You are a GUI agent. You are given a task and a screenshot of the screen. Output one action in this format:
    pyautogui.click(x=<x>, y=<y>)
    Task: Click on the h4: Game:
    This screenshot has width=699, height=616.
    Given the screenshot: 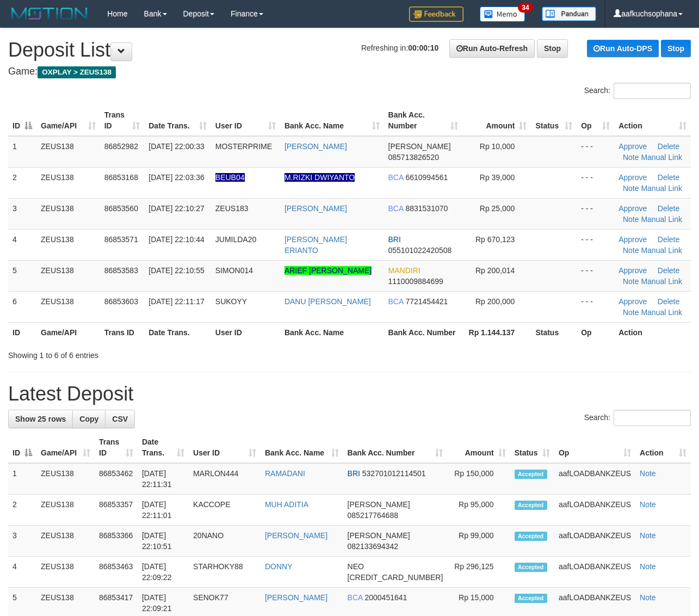 What is the action you would take?
    pyautogui.click(x=349, y=72)
    